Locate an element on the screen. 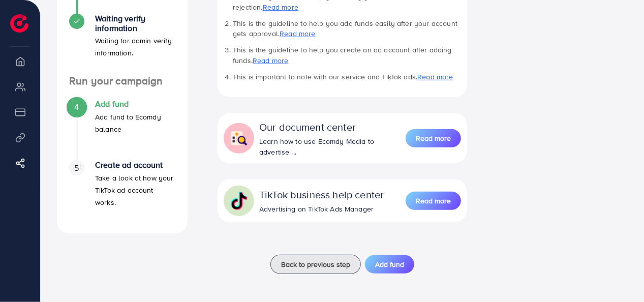  a: logo is located at coordinates (20, 23).